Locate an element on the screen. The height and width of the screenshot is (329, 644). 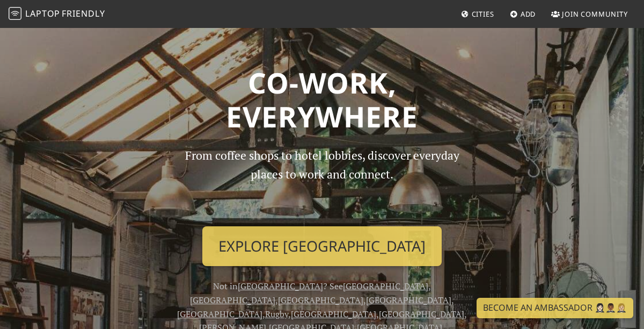
a: Become an Ambassador 🤵🏻‍♀️🤵🏾‍♂️🤵🏼‍♀️ is located at coordinates (555, 308).